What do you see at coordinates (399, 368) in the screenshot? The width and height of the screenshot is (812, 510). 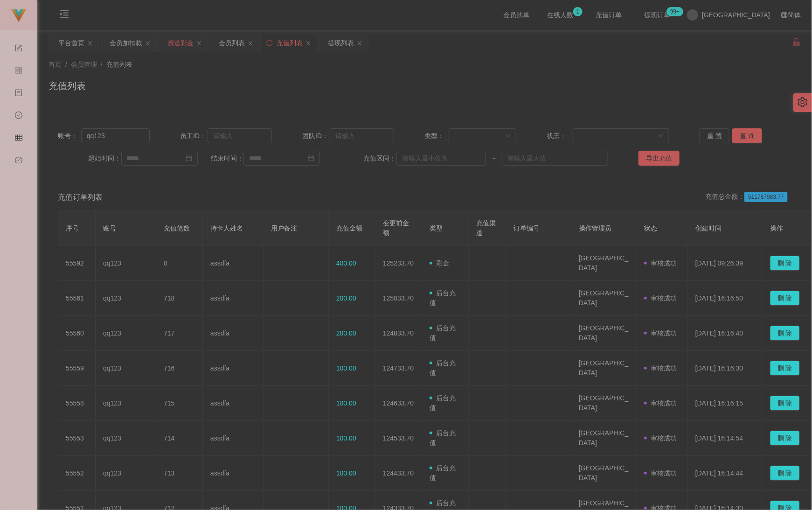 I see `td: 124733.70` at bounding box center [399, 368].